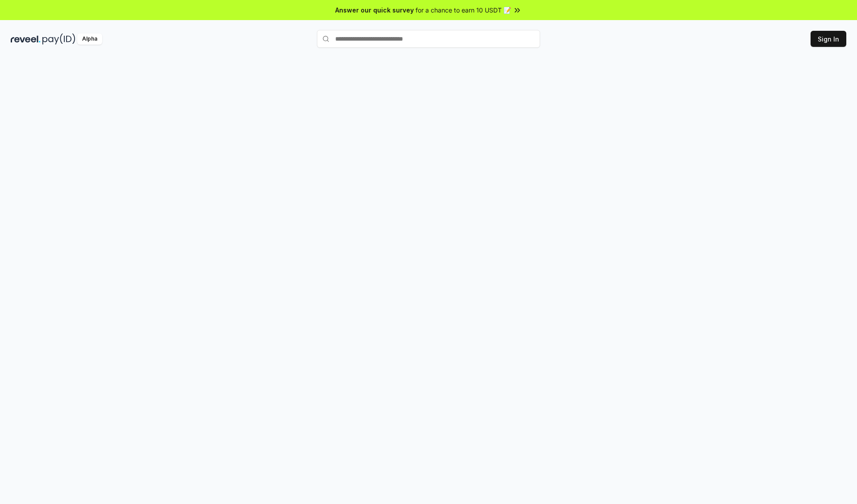 Image resolution: width=857 pixels, height=504 pixels. What do you see at coordinates (374, 10) in the screenshot?
I see `span: Answer our quick survey` at bounding box center [374, 10].